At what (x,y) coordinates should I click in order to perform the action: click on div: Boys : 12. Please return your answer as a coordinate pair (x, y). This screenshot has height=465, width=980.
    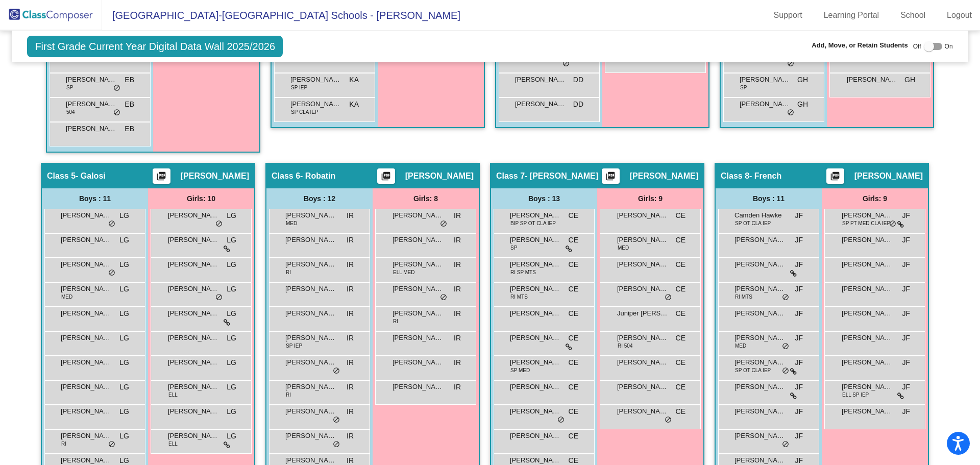
    Looking at the image, I should click on (320, 198).